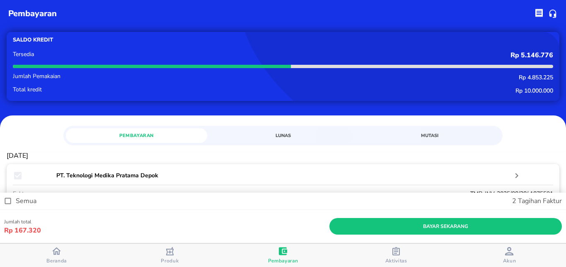  What do you see at coordinates (396, 193) in the screenshot?
I see `p: TMP-INV-2025/08/28/ 1875591` at bounding box center [396, 193].